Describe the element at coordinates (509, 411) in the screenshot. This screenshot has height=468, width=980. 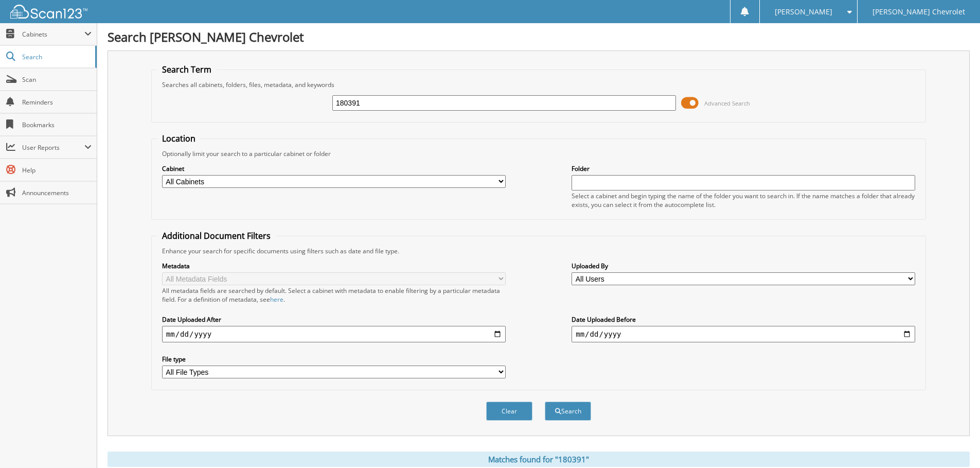
I see `button: Clear` at that location.